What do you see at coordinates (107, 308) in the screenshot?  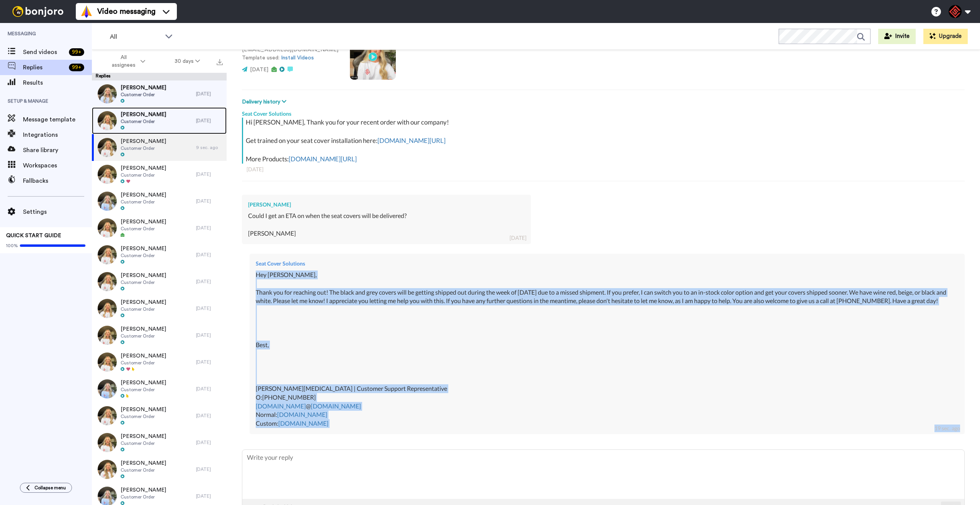 I see `img: 96e7cb33-0ad0-4b88-82f8-5b0011c9af66-thumb.jpg` at bounding box center [107, 308].